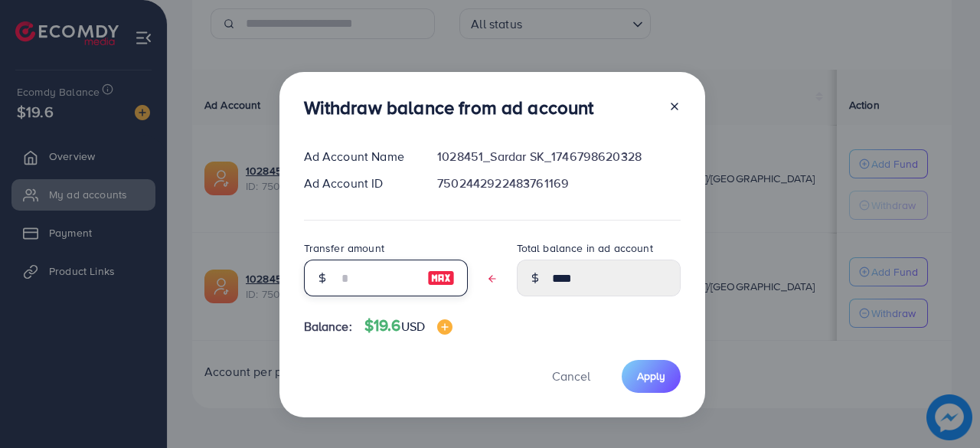  What do you see at coordinates (558, 183) in the screenshot?
I see `div: 7502442922483761169` at bounding box center [558, 183].